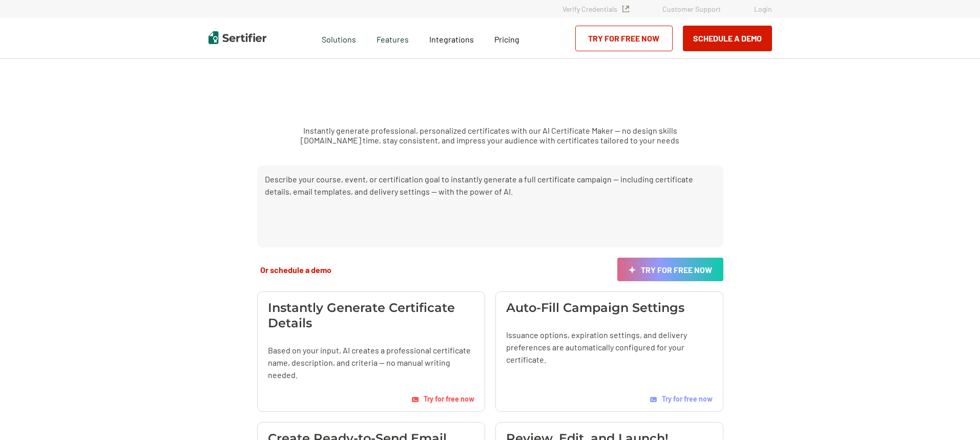  What do you see at coordinates (371, 315) in the screenshot?
I see `h3: Instantly Generate Certificate Details` at bounding box center [371, 315].